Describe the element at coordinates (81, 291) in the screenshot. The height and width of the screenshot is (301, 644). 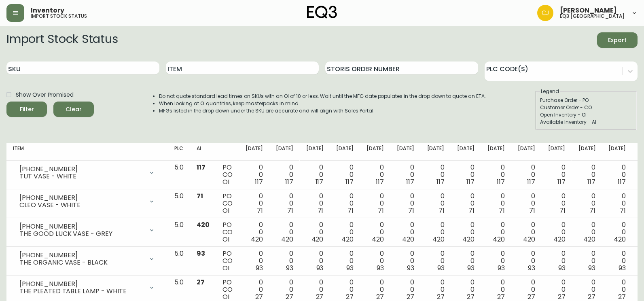
I see `div: THE PLEATED TABLE LAMP - WHITE` at that location.